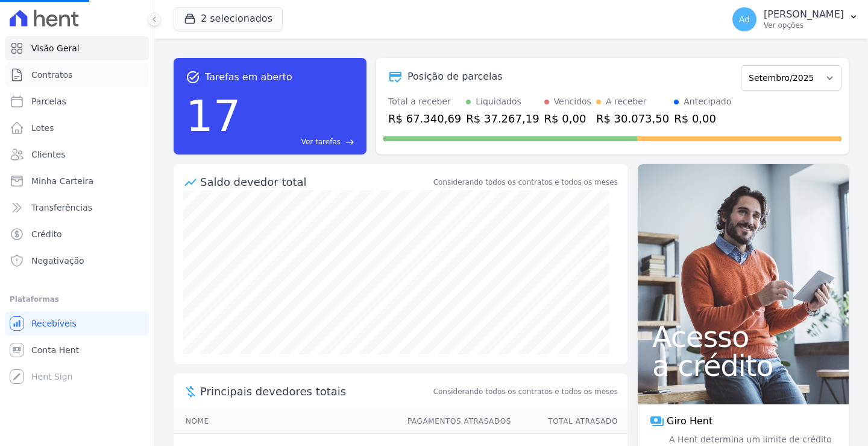  Describe the element at coordinates (455, 77) in the screenshot. I see `div: Posição de parcelas` at that location.